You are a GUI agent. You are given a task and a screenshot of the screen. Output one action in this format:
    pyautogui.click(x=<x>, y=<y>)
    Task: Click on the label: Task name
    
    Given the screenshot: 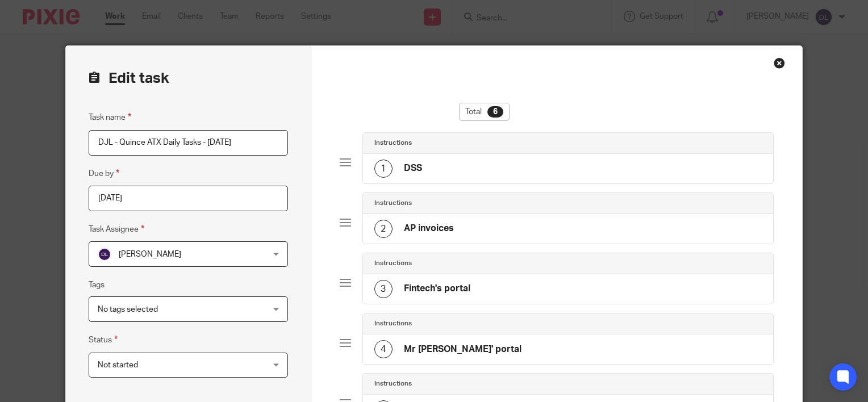 What is the action you would take?
    pyautogui.click(x=110, y=117)
    